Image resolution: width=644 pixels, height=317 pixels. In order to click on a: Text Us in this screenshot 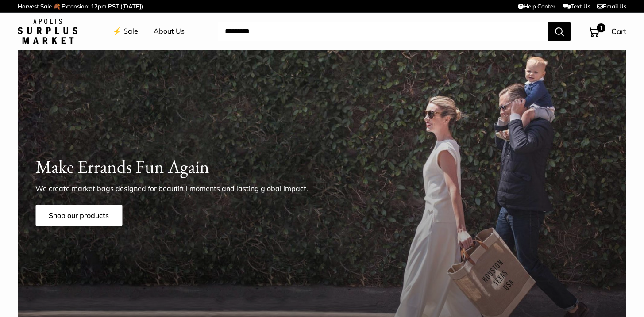, I will do `click(577, 6)`.